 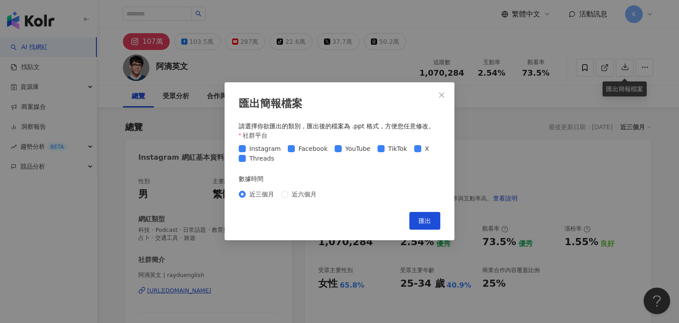 I want to click on span: close, so click(x=441, y=95).